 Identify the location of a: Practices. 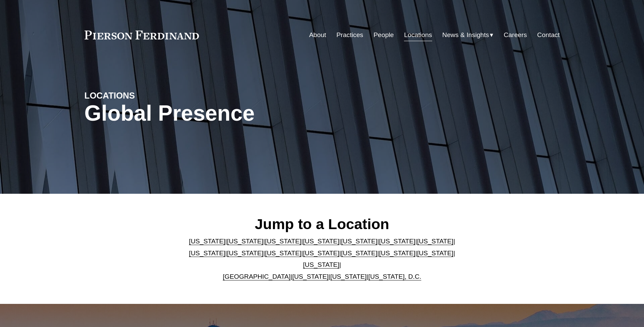
(350, 35).